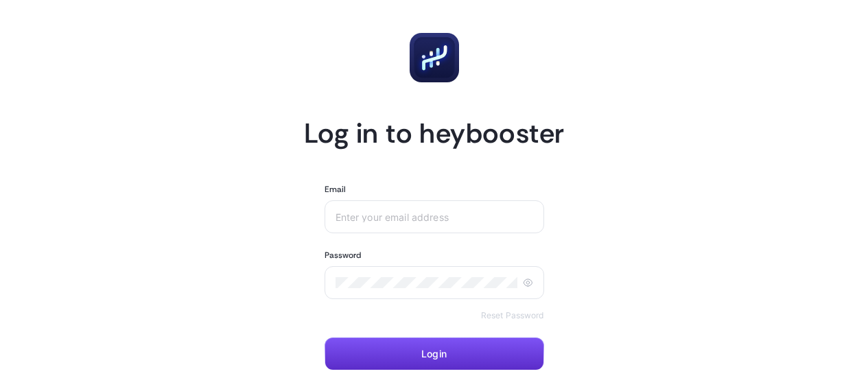 The image size is (868, 378). Describe the element at coordinates (434, 133) in the screenshot. I see `h1: Log in to heybooster` at that location.